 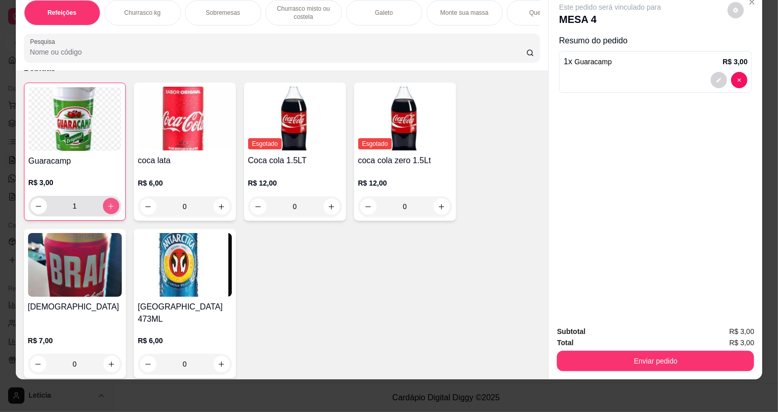 What do you see at coordinates (185, 160) in the screenshot?
I see `h4: coca lata` at bounding box center [185, 160].